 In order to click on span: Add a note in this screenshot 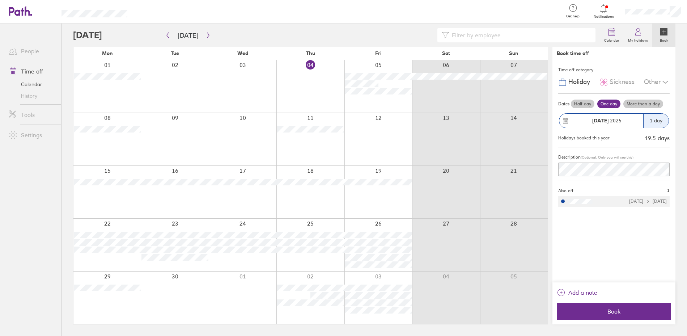, I will do `click(583, 292)`.